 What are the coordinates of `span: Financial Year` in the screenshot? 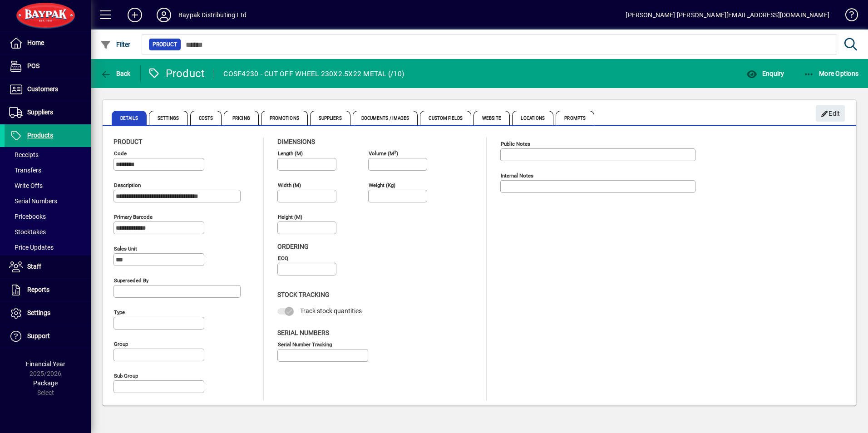 It's located at (46, 364).